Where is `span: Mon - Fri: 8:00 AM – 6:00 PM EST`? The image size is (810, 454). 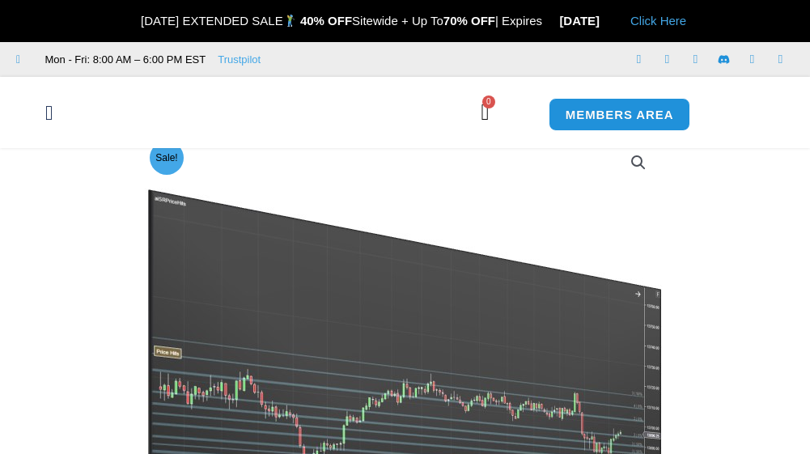
span: Mon - Fri: 8:00 AM – 6:00 PM EST is located at coordinates (124, 60).